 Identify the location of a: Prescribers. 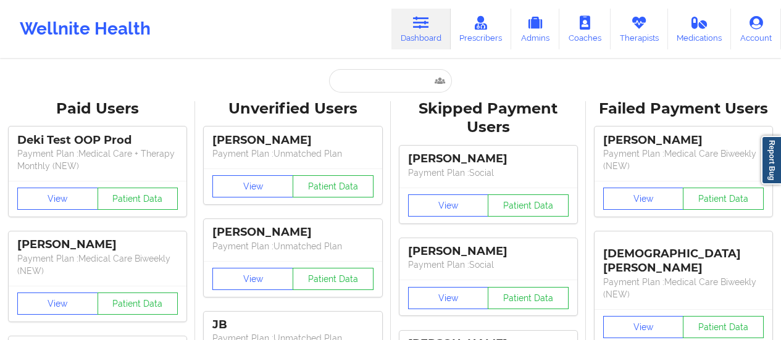
(481, 29).